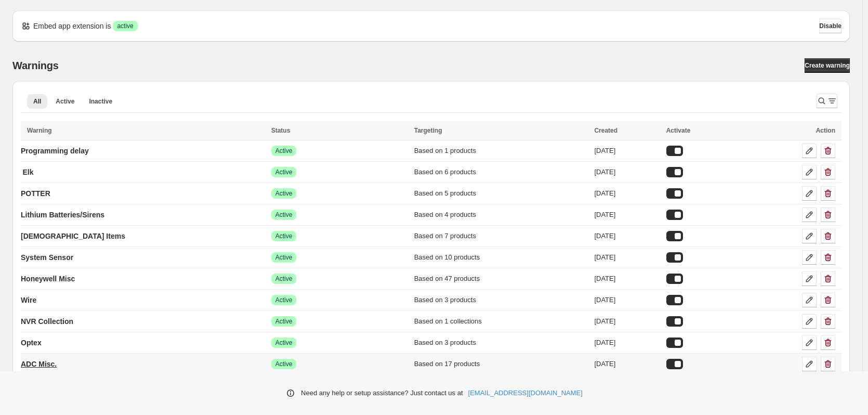  I want to click on a: Honeywell Misc, so click(48, 279).